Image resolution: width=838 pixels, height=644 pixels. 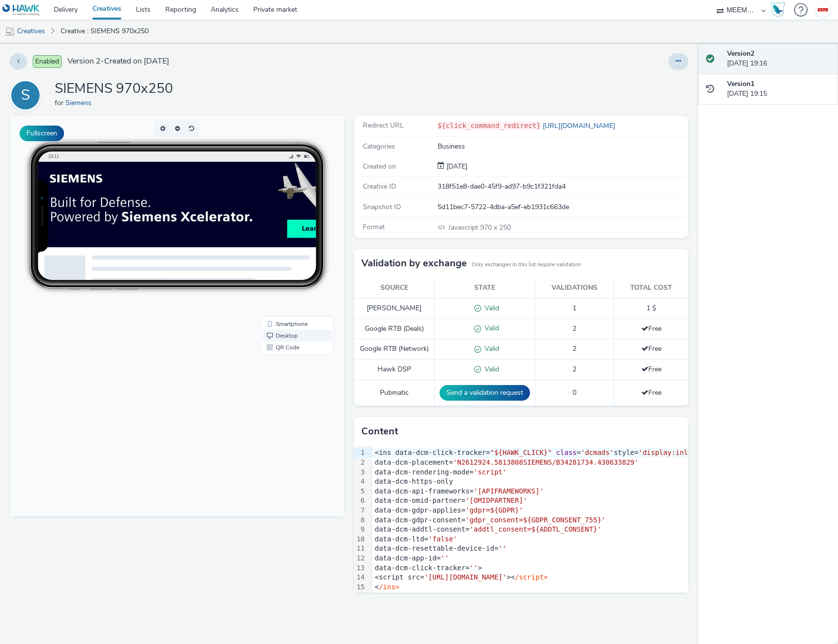 I want to click on h3: Validation by exchange, so click(x=414, y=263).